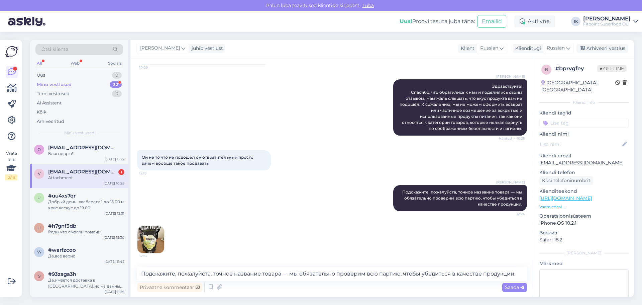 The height and width of the screenshot is (305, 642). Describe the element at coordinates (584, 233) in the screenshot. I see `p: Brauser` at that location.